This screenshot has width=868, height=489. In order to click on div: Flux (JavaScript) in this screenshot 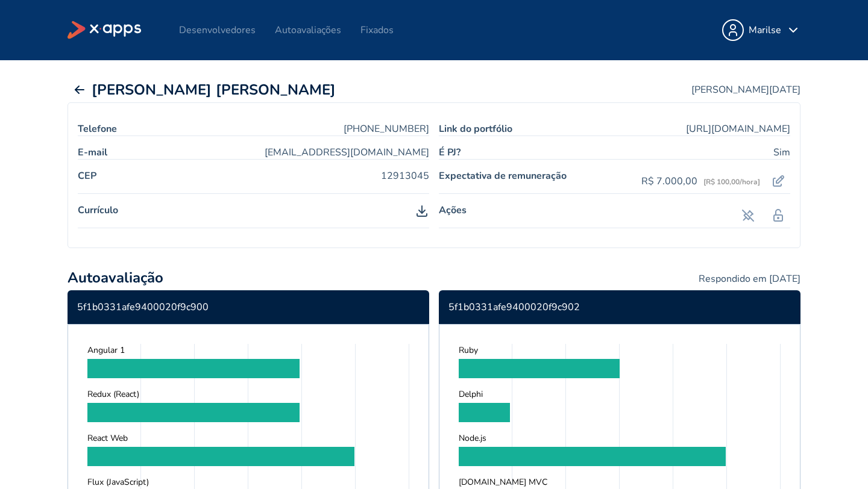, I will do `click(248, 482)`.